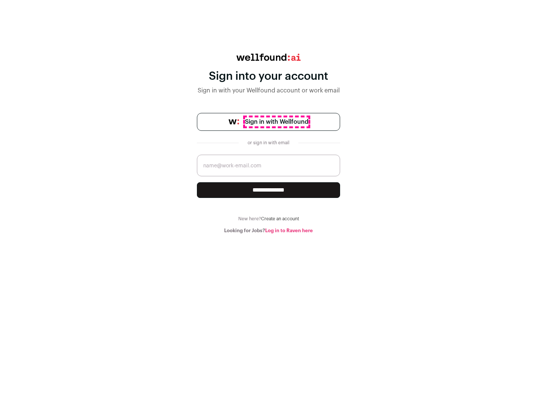  I want to click on a: Sign in with Wellfound, so click(268, 122).